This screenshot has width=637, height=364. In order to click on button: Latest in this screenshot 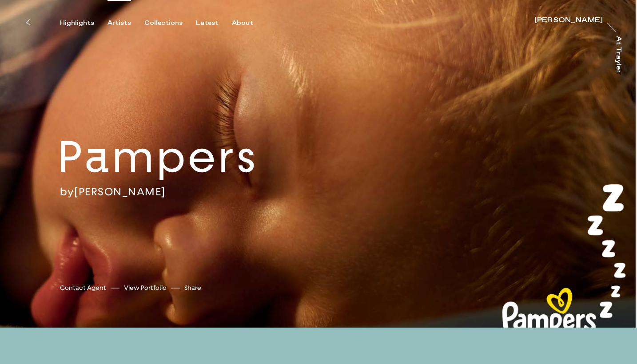, I will do `click(214, 23)`.